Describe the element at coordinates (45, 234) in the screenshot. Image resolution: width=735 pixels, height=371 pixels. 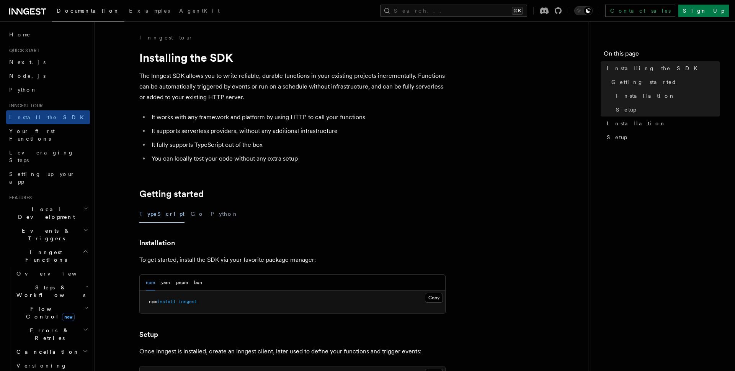
I see `span: Events & Triggers` at that location.